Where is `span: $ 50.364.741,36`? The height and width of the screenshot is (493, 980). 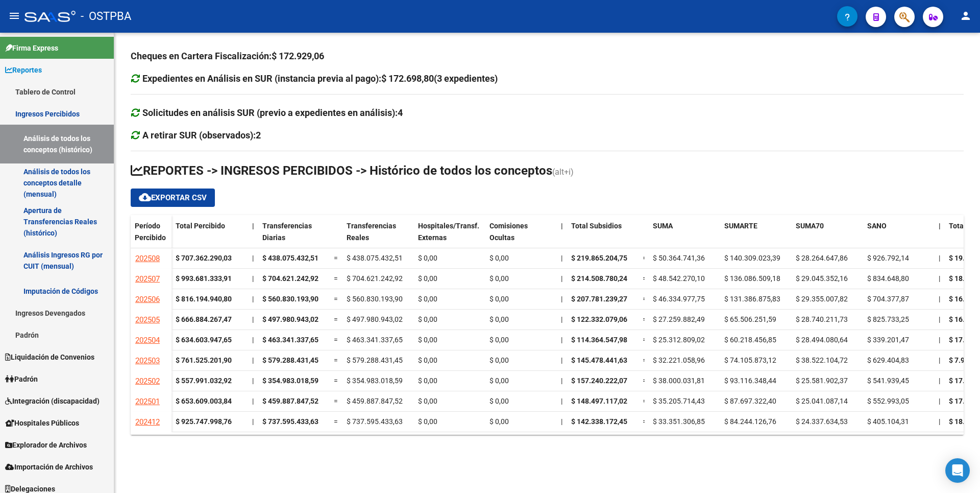
span: $ 50.364.741,36 is located at coordinates (679, 257).